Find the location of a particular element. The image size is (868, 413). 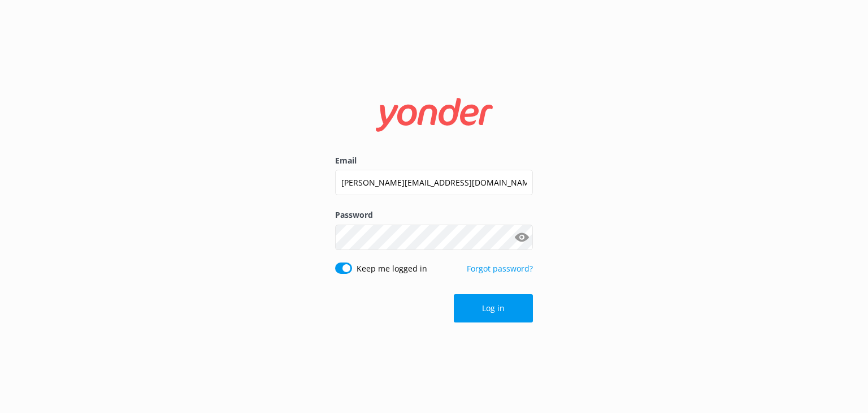

input: user@emailaddress.com is located at coordinates (434, 182).